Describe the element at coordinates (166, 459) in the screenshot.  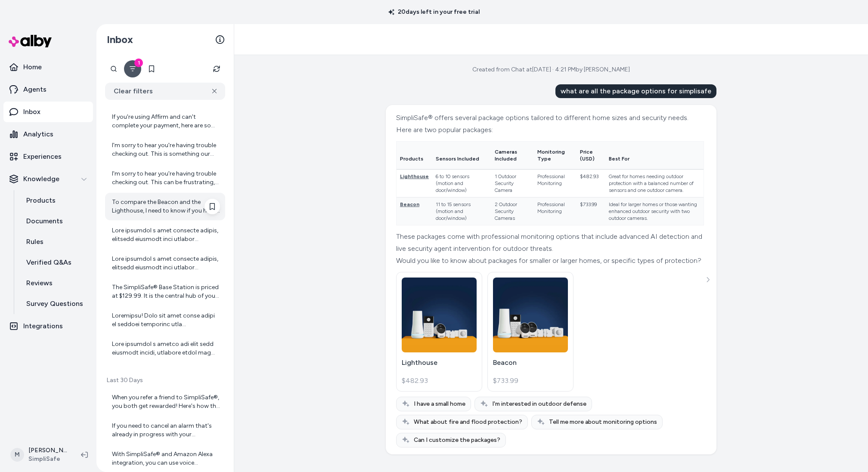
I see `div: With SimpliSafe® and Amazon Alexa integration, you can use voice commands to control your securit...` at that location.